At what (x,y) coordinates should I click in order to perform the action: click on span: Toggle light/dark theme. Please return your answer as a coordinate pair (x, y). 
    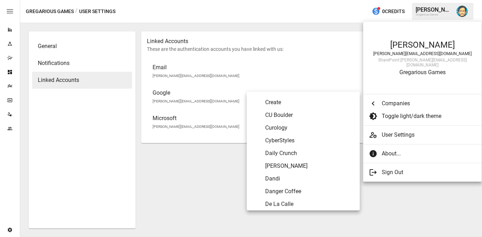
    Looking at the image, I should click on (426, 116).